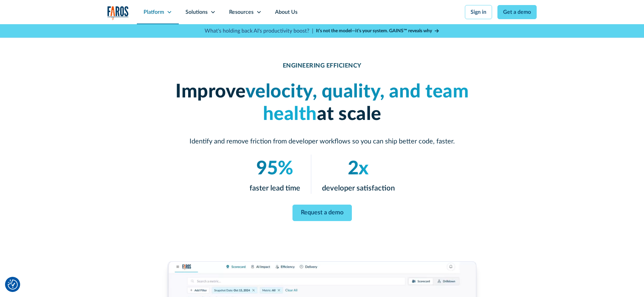 The height and width of the screenshot is (297, 644). Describe the element at coordinates (322, 66) in the screenshot. I see `div: ENGINEERING EFFICIENCY` at that location.